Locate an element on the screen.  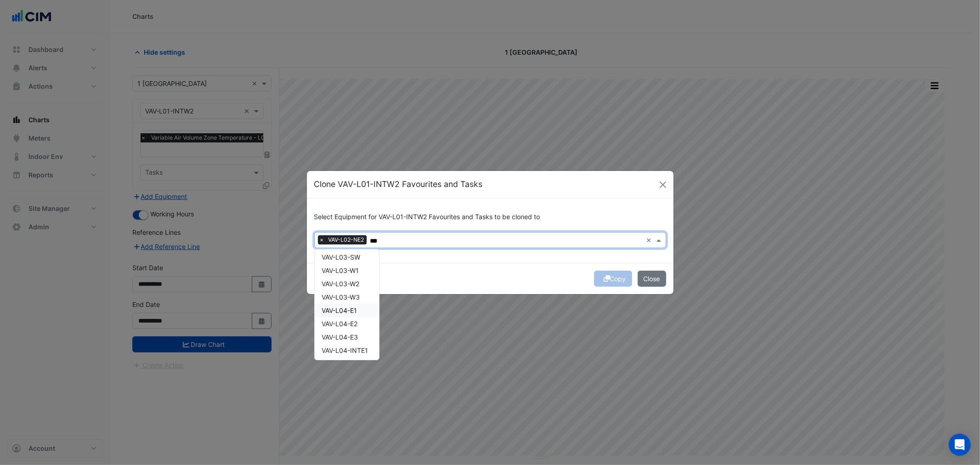
span: VAV-L04-E2 is located at coordinates (340, 323).